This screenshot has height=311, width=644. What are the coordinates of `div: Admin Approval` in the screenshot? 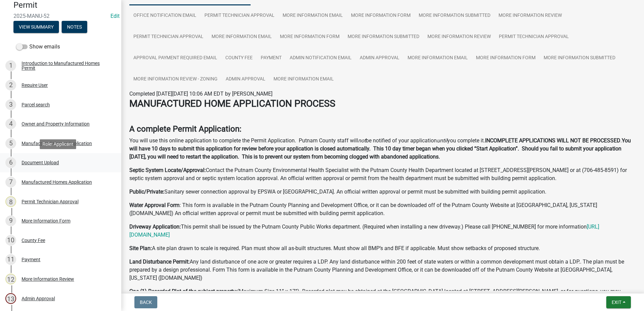 It's located at (38, 299).